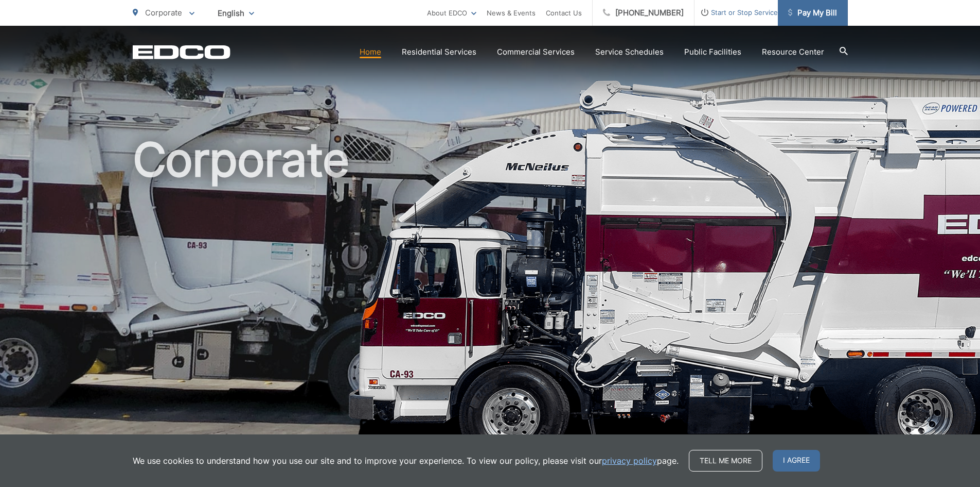 The image size is (980, 487). Describe the element at coordinates (236, 13) in the screenshot. I see `span: English` at that location.